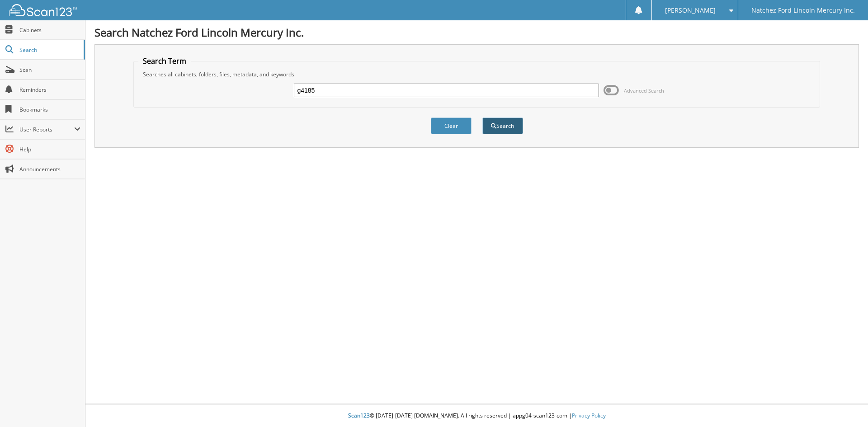 The width and height of the screenshot is (868, 427). Describe the element at coordinates (477, 74) in the screenshot. I see `div: Searches all cabinets, folders, files, metadata, and keywords` at that location.